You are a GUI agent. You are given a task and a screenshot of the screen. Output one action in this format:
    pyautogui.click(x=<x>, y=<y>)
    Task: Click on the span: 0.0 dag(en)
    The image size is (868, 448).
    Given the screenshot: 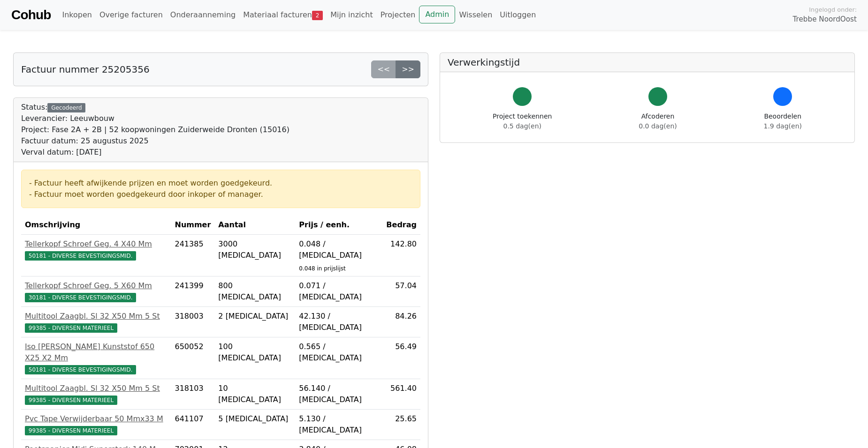 What is the action you would take?
    pyautogui.click(x=657, y=126)
    